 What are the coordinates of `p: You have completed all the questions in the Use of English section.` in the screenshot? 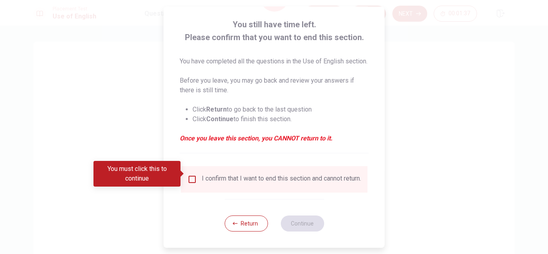 It's located at (274, 61).